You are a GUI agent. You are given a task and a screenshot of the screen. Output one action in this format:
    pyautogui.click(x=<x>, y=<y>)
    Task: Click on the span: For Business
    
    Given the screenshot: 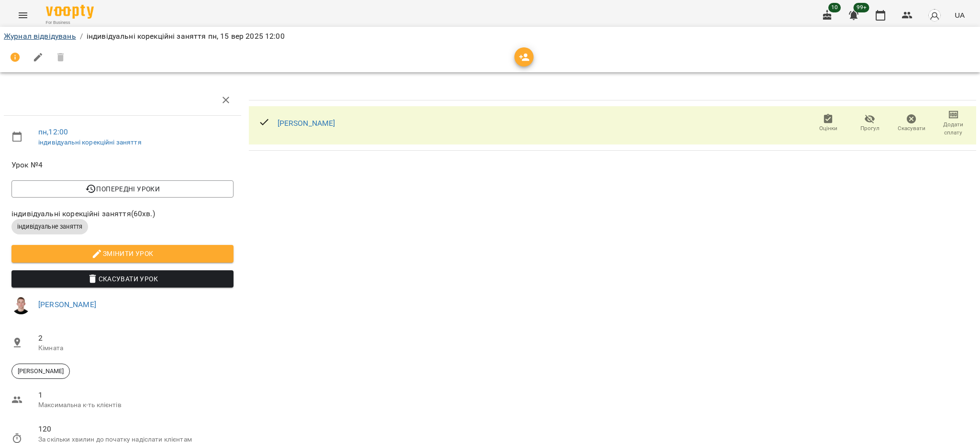 What is the action you would take?
    pyautogui.click(x=70, y=23)
    